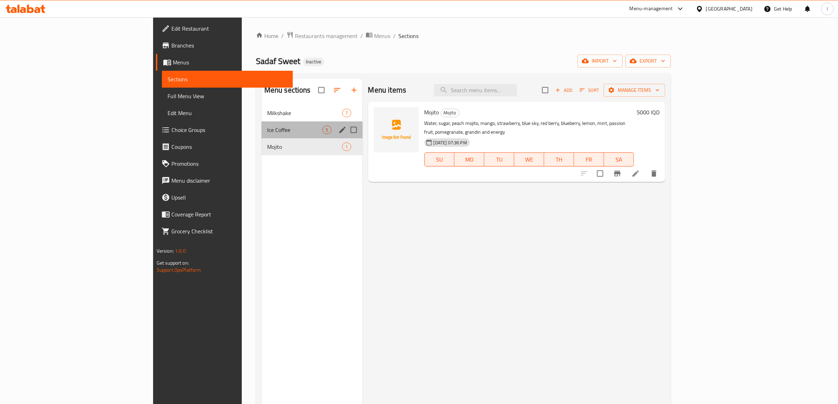 The image size is (838, 404). Describe the element at coordinates (600, 61) in the screenshot. I see `span: import` at that location.